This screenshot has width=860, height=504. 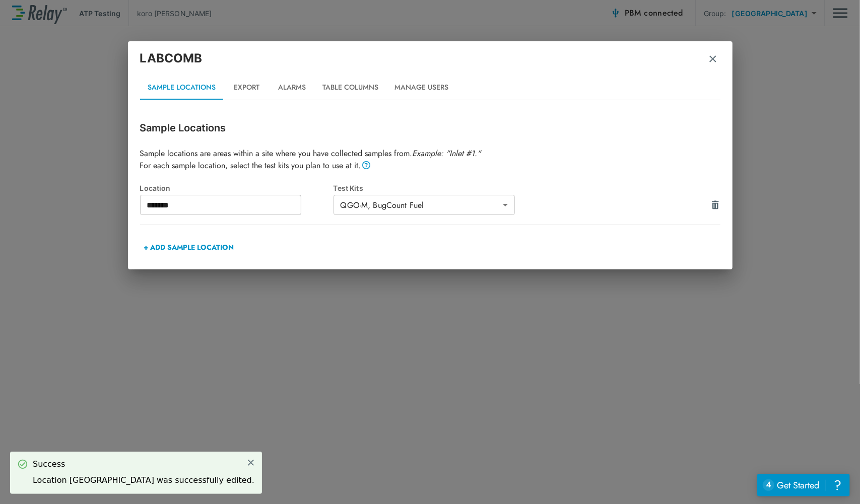 I want to click on button: Export, so click(x=247, y=88).